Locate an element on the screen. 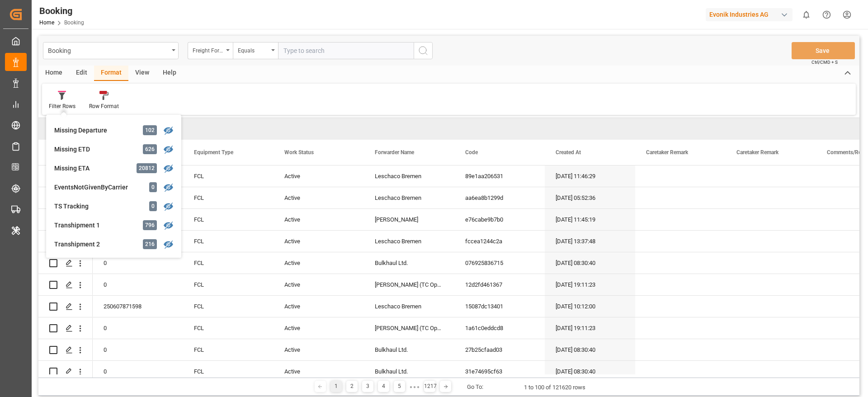  div: TS Tracking is located at coordinates (93, 206).